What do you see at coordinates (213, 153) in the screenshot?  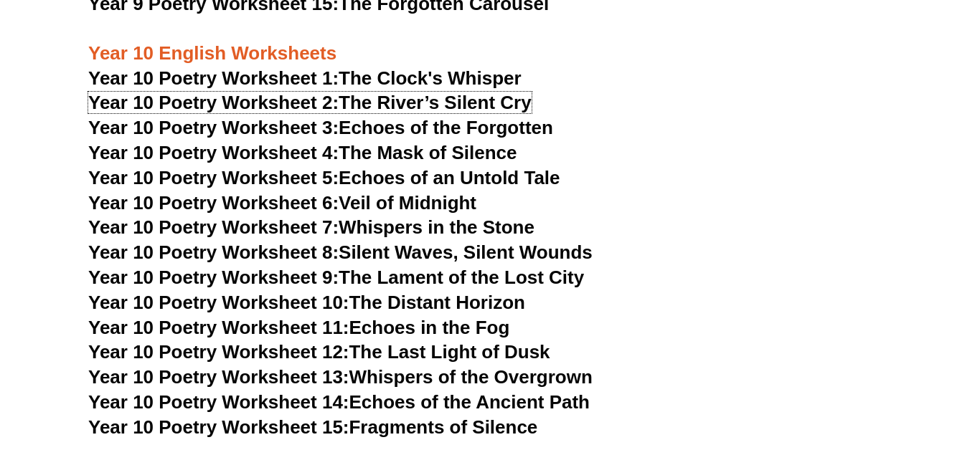 I see `span: Year 10 Poetry Worksheet 4:` at bounding box center [213, 153].